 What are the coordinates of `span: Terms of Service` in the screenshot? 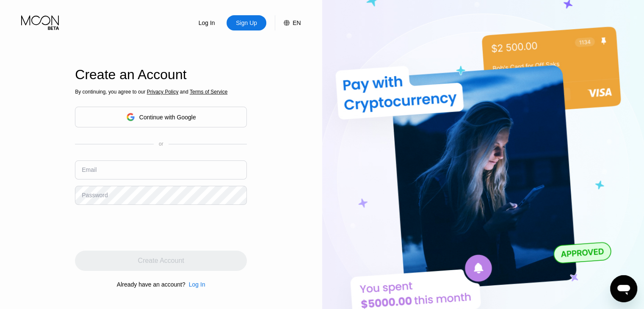 It's located at (208, 92).